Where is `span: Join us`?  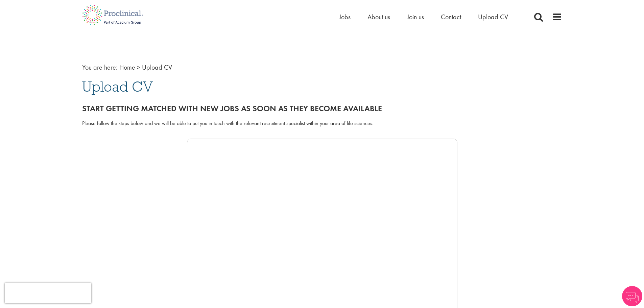
span: Join us is located at coordinates (416, 17).